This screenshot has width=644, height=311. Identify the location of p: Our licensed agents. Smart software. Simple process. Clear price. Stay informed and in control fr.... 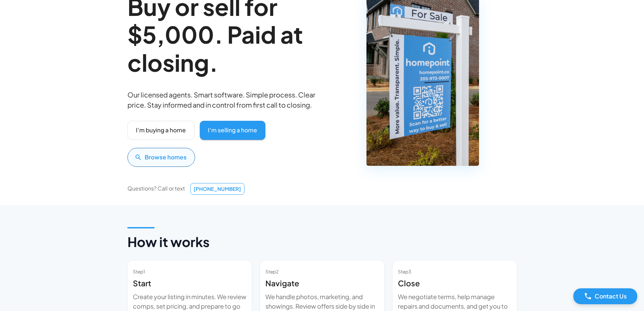
(221, 100).